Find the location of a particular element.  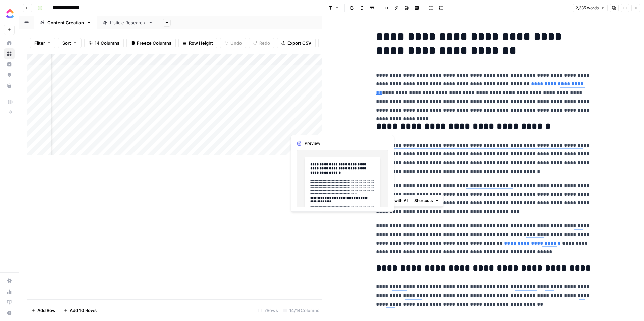

span: Sort is located at coordinates (67, 43).